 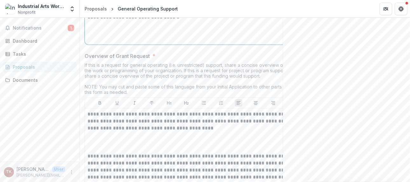 What do you see at coordinates (186, 80) in the screenshot?
I see `div: If this is a request for general operating (i.e. unrestricted) support, share a concise overview ...` at bounding box center [186, 80].